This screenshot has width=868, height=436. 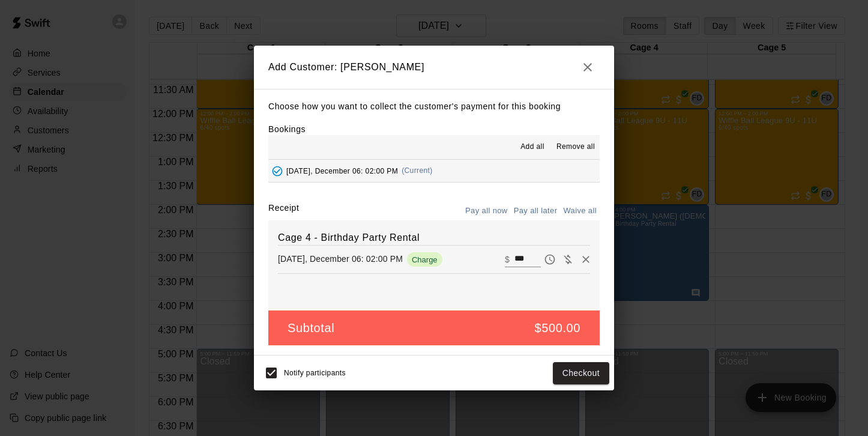 I want to click on button: Pay all later, so click(x=535, y=211).